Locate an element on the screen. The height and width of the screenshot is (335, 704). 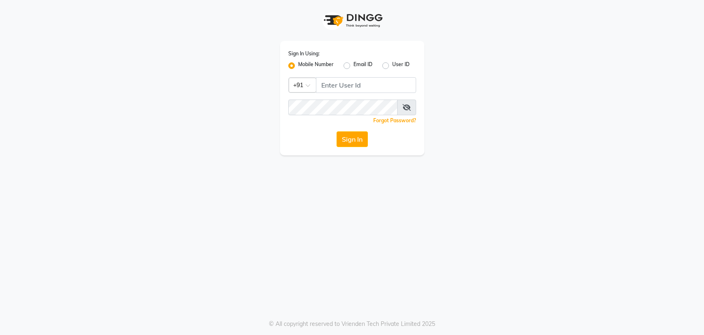
label: User ID is located at coordinates (401, 66).